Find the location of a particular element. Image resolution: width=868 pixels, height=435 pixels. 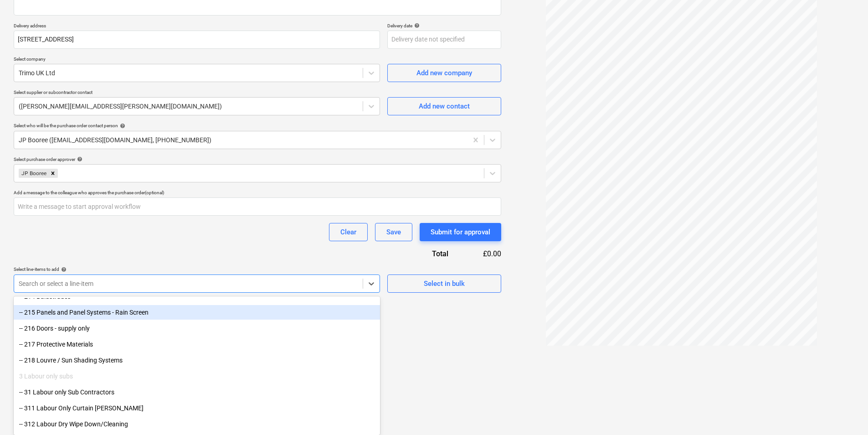

div: Add a message to the colleague who approves the purchase order (optional) is located at coordinates (257, 192).